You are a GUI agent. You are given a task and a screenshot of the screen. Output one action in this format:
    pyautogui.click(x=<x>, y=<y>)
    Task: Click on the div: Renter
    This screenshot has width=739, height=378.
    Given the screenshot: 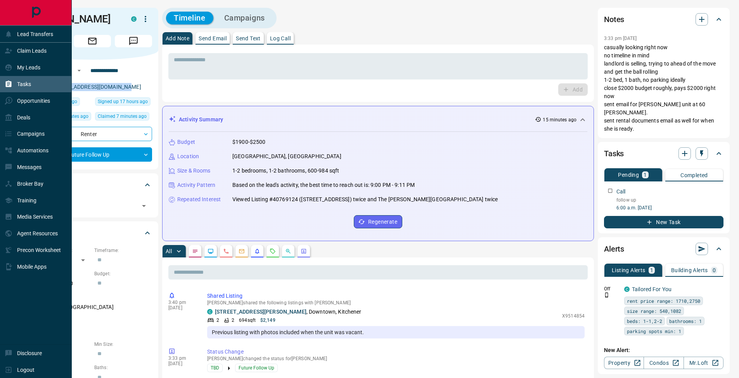 What is the action you would take?
    pyautogui.click(x=92, y=134)
    